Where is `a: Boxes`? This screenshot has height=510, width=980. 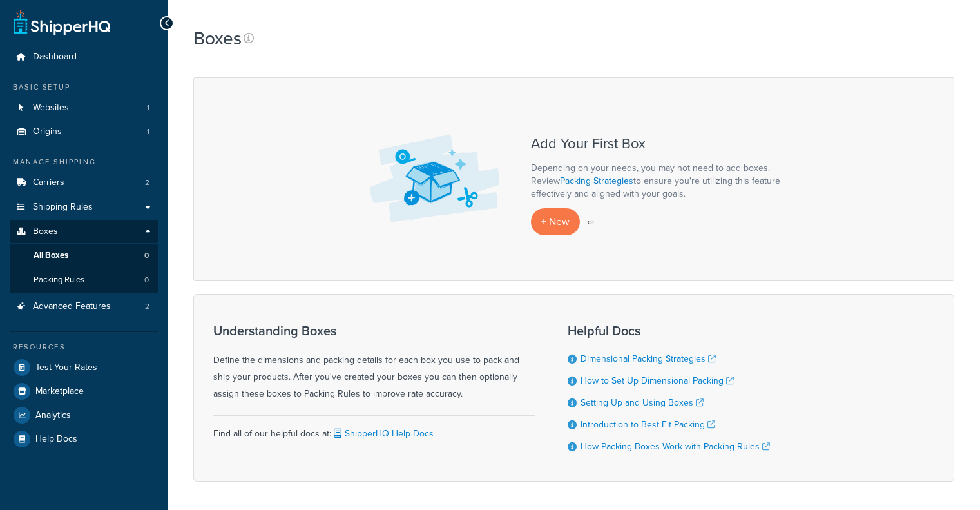 a: Boxes is located at coordinates (83, 232).